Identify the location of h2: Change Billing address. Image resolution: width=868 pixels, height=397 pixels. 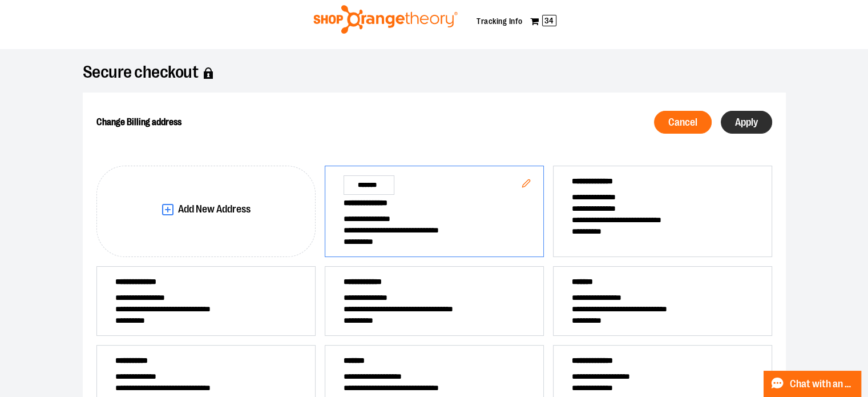
(257, 122).